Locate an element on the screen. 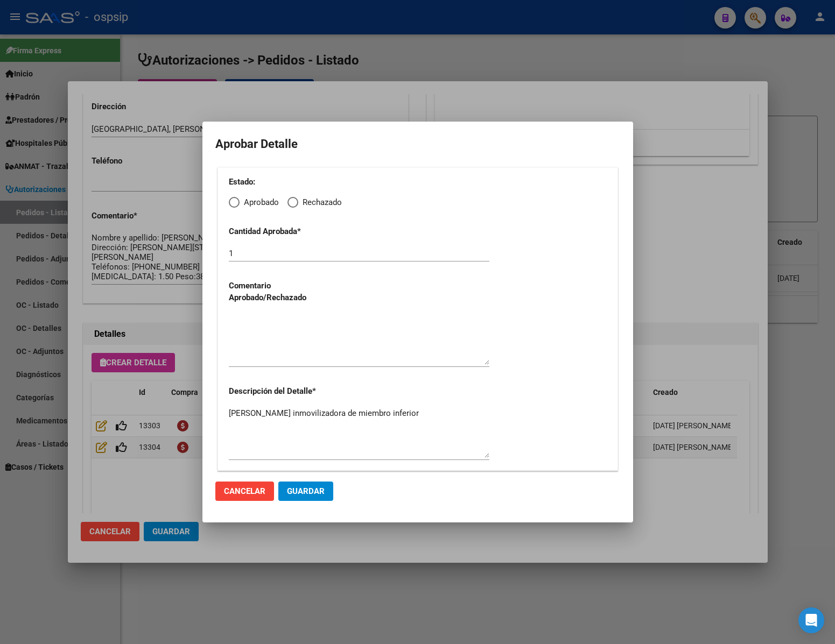  button: Guardar is located at coordinates (306, 492).